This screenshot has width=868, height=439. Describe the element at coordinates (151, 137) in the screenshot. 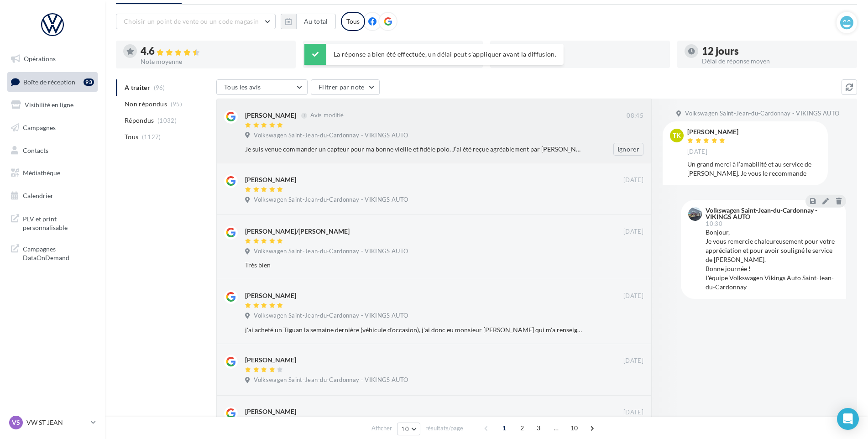

I see `span: (1127)` at that location.